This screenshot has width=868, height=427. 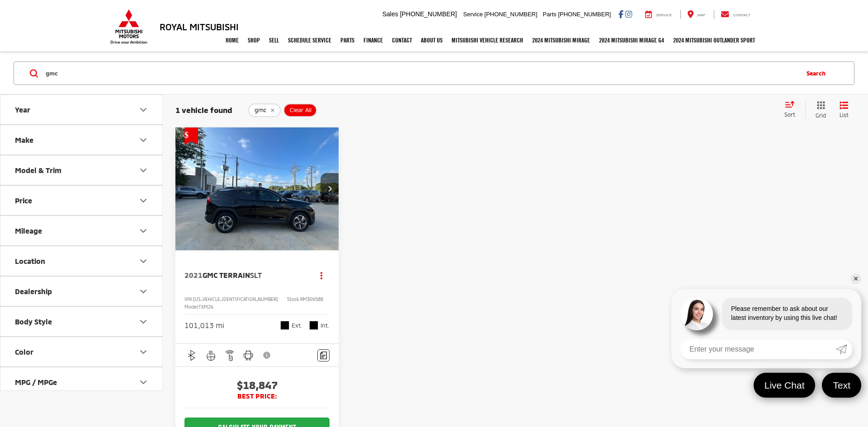 I want to click on span: Map, so click(x=701, y=15).